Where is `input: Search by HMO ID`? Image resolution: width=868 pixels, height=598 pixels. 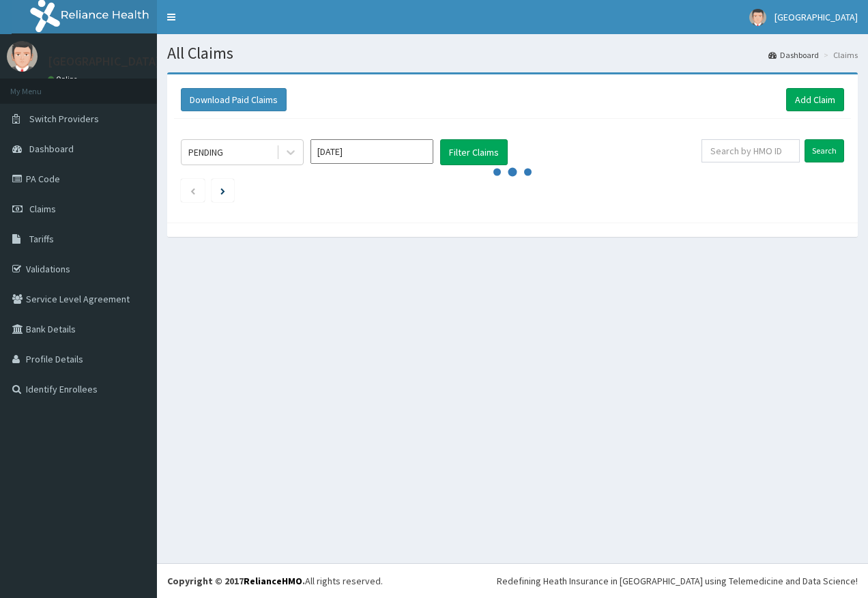 input: Search by HMO ID is located at coordinates (751, 150).